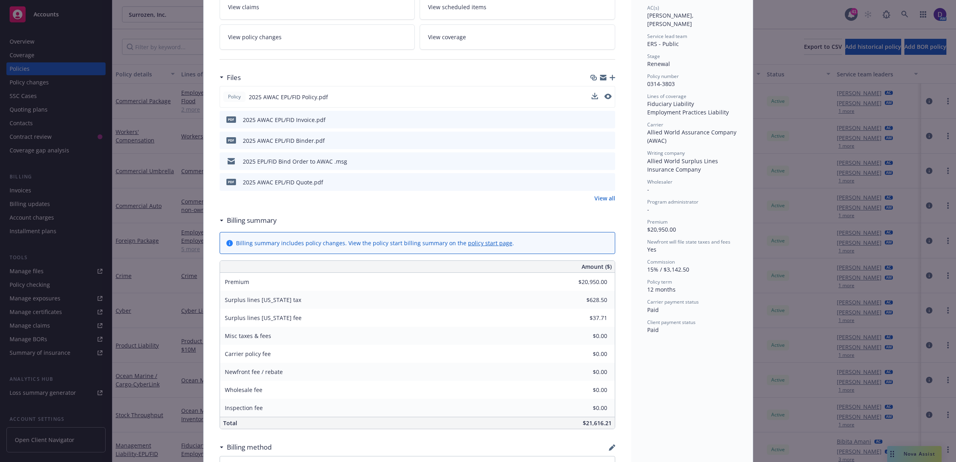 The width and height of the screenshot is (956, 462). I want to click on span: Policy, so click(234, 97).